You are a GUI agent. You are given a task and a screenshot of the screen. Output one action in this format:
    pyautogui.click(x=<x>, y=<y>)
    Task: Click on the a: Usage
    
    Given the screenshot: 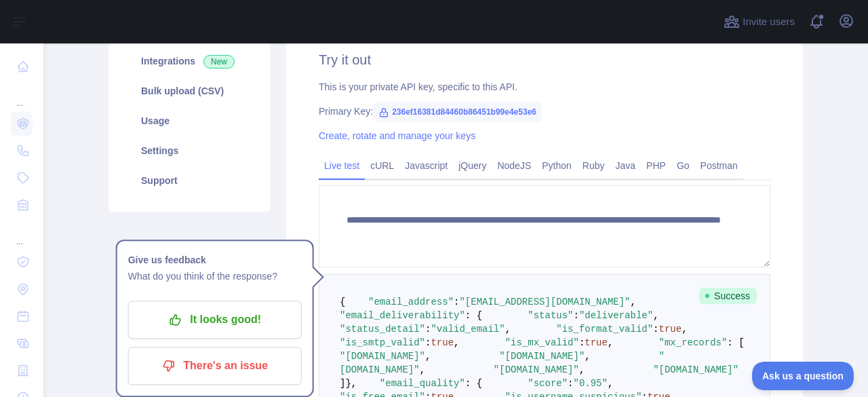 What is the action you would take?
    pyautogui.click(x=189, y=121)
    